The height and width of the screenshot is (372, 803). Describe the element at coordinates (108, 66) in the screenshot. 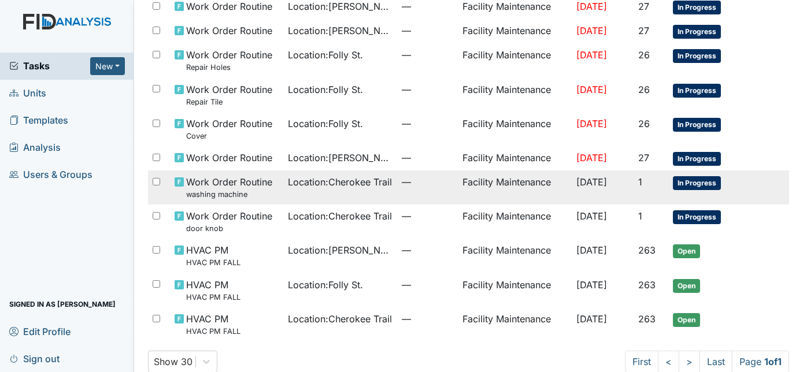

I see `button: New` at that location.